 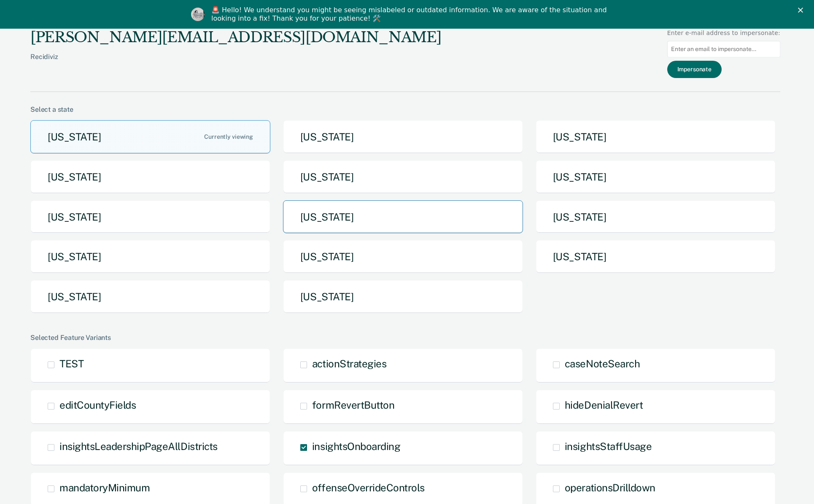 What do you see at coordinates (406, 337) in the screenshot?
I see `div: Selected Feature Variants` at bounding box center [406, 337].